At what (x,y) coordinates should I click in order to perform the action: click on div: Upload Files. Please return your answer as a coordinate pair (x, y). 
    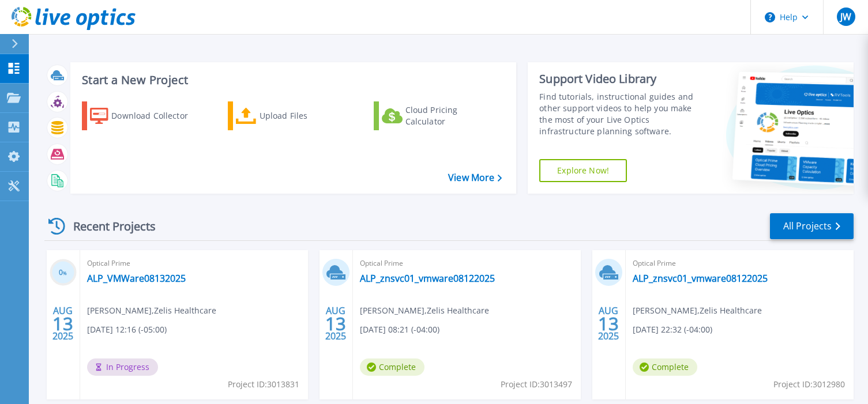
    Looking at the image, I should click on (305, 116).